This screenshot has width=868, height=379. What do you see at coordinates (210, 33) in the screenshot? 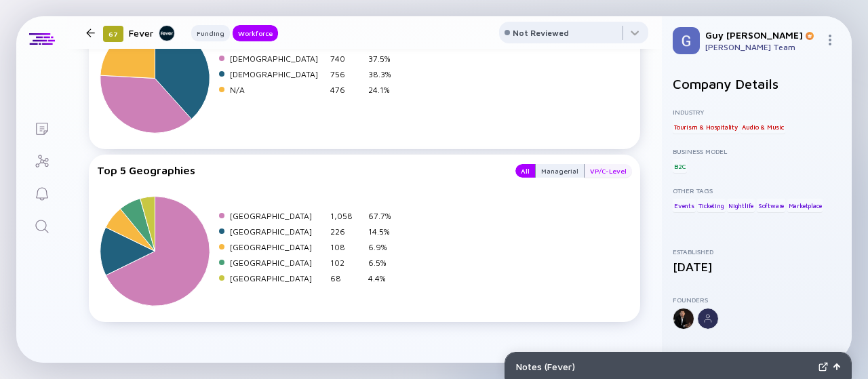
I see `div: Funding` at bounding box center [210, 33].